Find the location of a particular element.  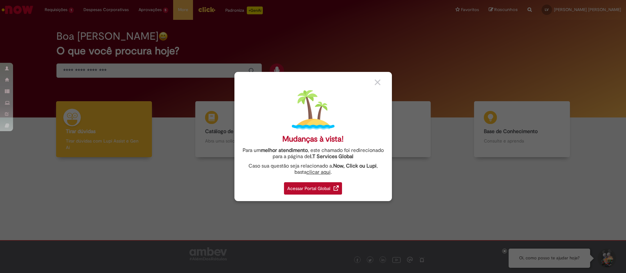

div: Caso sua questão seja relacionado a , basta . is located at coordinates (313, 169).